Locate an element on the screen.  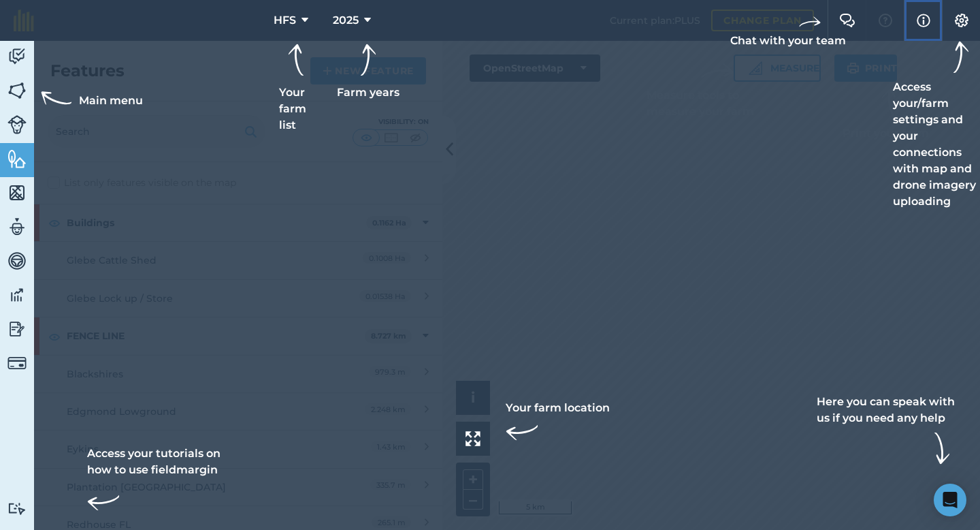
div: Access your tutorials on how to use fieldmargin is located at coordinates (158, 482).